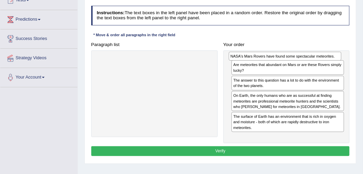 The height and width of the screenshot is (174, 363). I want to click on button: Verify, so click(220, 151).